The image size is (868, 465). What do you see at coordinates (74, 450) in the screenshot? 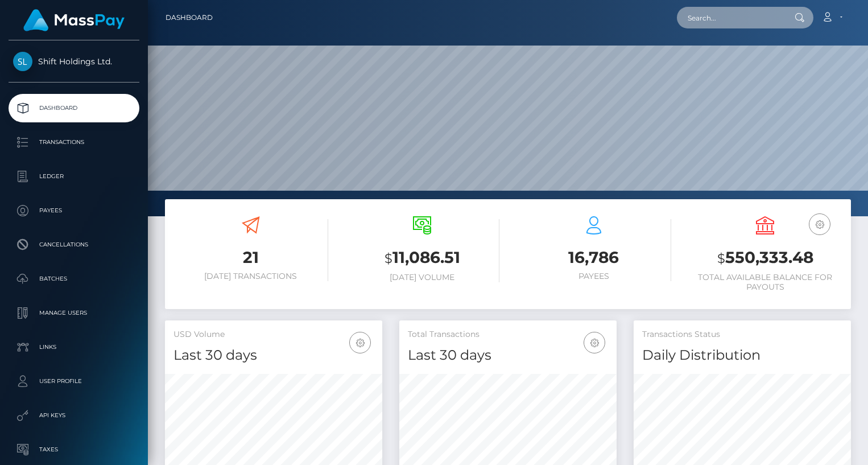
I see `p: Taxes` at bounding box center [74, 450].